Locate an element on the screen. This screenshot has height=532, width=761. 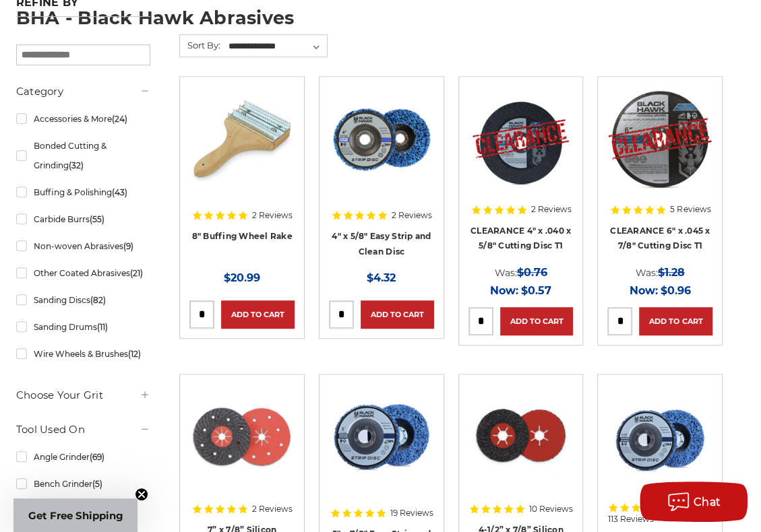
a: 4-1/2" x 7/8" Easy Strip and Clean Disc is located at coordinates (660, 436).